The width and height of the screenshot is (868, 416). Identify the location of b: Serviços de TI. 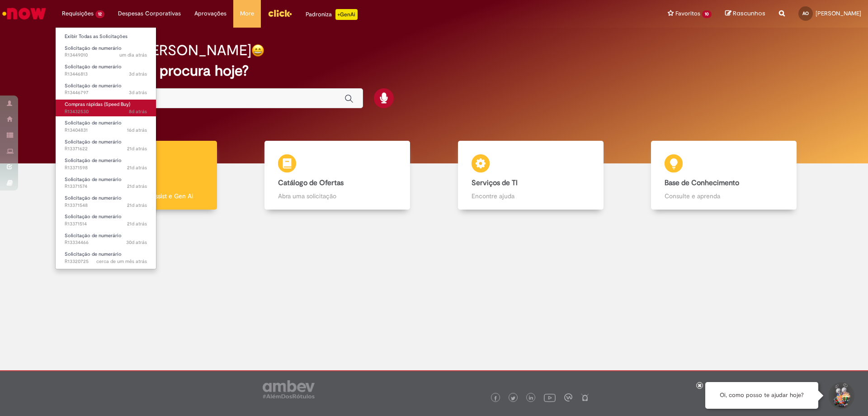
(494, 183).